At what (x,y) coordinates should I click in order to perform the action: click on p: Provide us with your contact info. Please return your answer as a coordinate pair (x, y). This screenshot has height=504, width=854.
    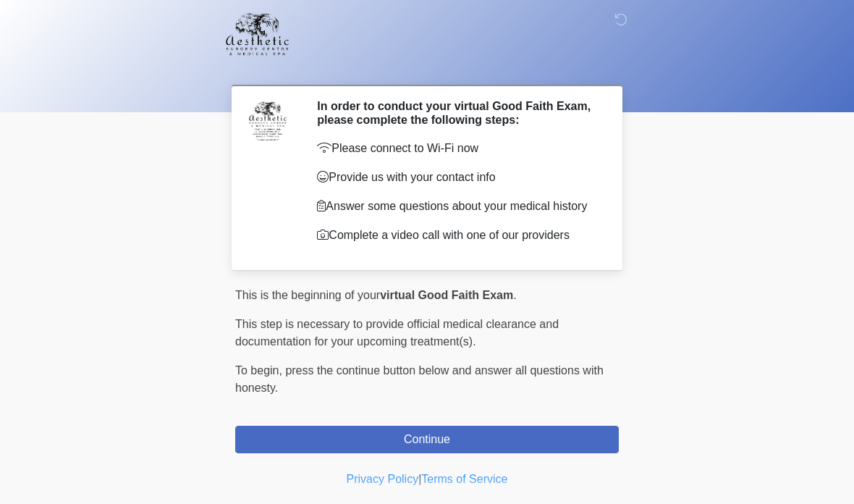
    Looking at the image, I should click on (457, 177).